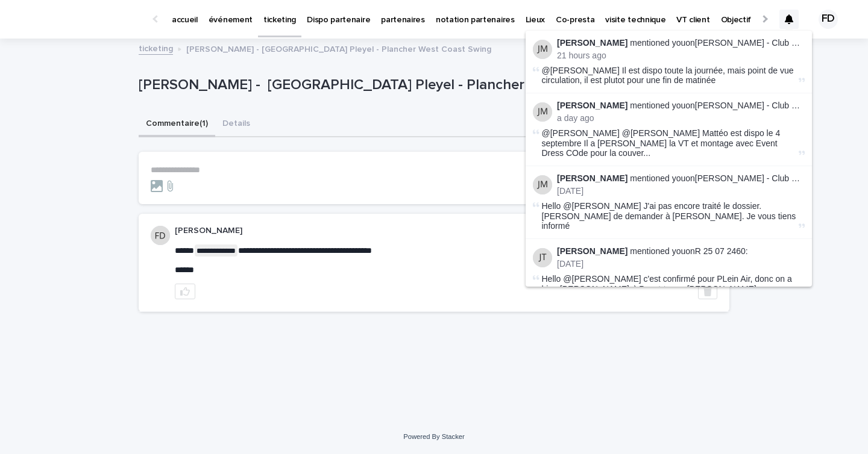 This screenshot has height=454, width=868. Describe the element at coordinates (236, 125) in the screenshot. I see `button: Details` at that location.